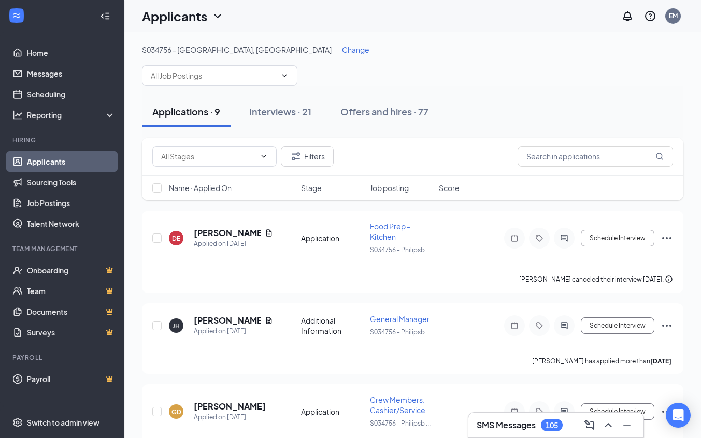 This screenshot has width=701, height=438. Describe the element at coordinates (71, 379) in the screenshot. I see `a: PayrollCrown` at that location.